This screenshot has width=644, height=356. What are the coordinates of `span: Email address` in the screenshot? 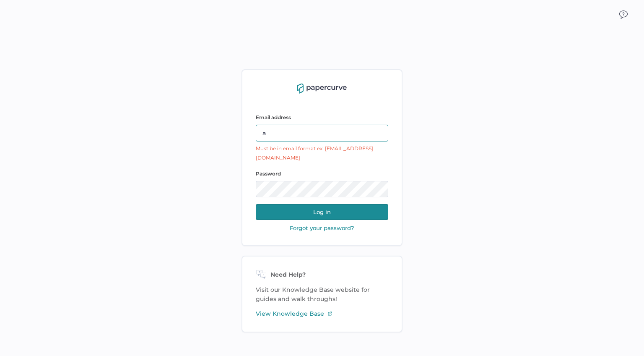 It's located at (273, 117).